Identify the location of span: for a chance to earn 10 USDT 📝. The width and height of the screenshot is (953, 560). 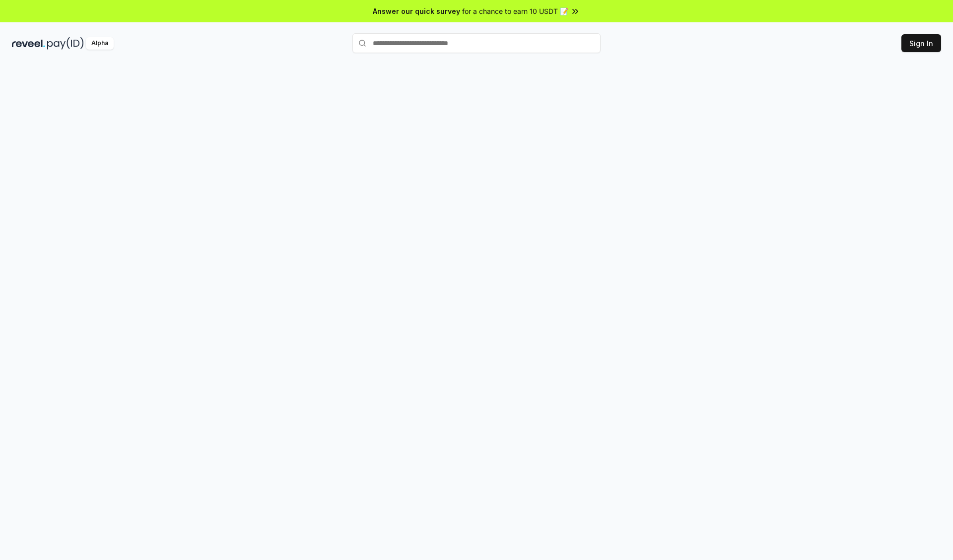
(515, 11).